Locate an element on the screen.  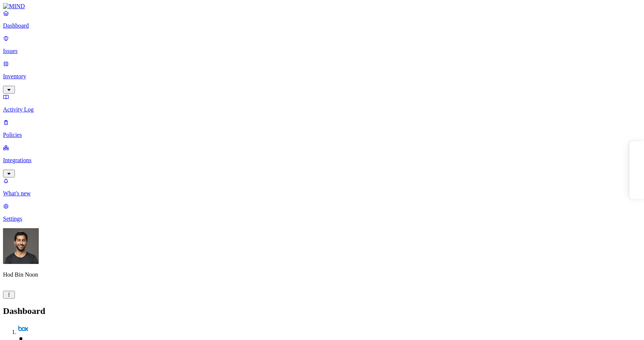
a: What's new is located at coordinates (322, 187).